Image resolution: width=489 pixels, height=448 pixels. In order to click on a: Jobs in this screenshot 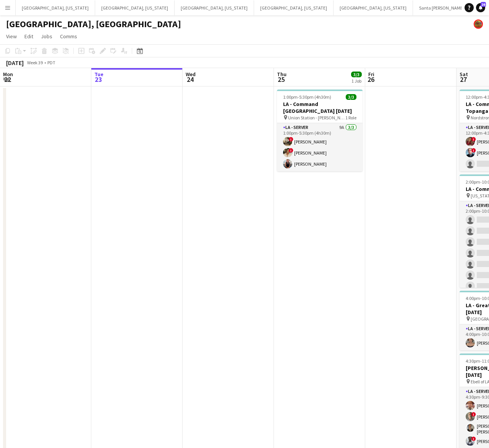, I will do `click(47, 36)`.